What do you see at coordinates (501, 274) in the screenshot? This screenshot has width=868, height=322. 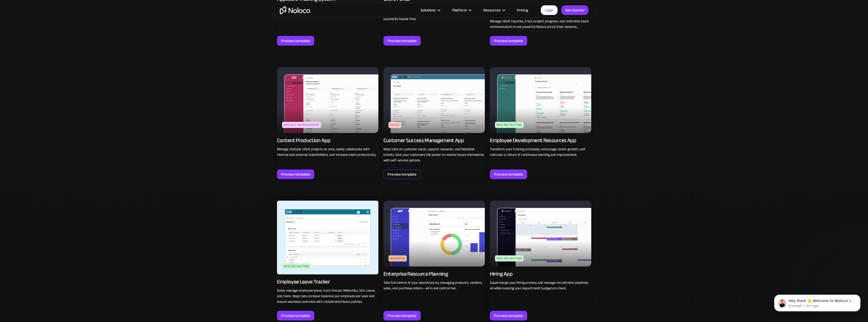 I see `div: Hiring App` at bounding box center [501, 274].